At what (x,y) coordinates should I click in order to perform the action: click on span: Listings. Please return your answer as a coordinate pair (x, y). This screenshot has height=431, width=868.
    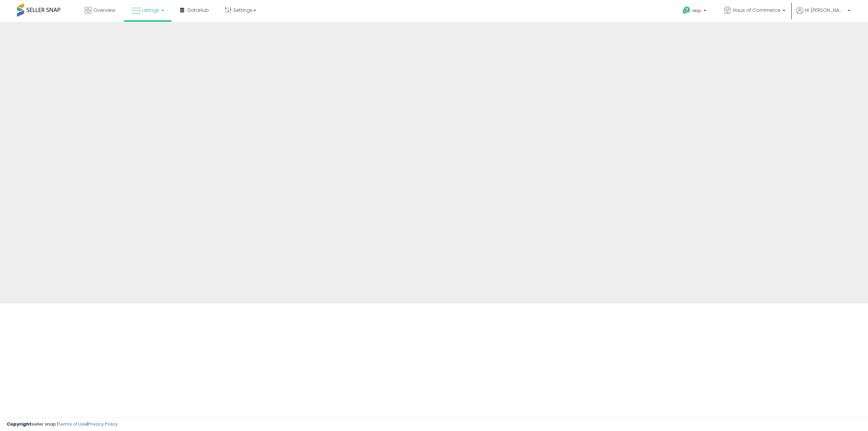
    Looking at the image, I should click on (150, 10).